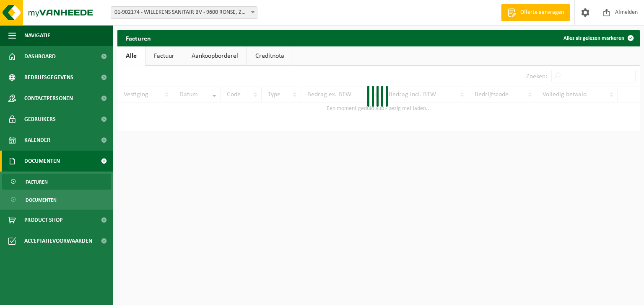 This screenshot has height=305, width=644. I want to click on span: 01-902174 - WILLEKENS SANITAIR BV - 9600 RONSE, ZONNESTRAAT 102/0001, so click(184, 12).